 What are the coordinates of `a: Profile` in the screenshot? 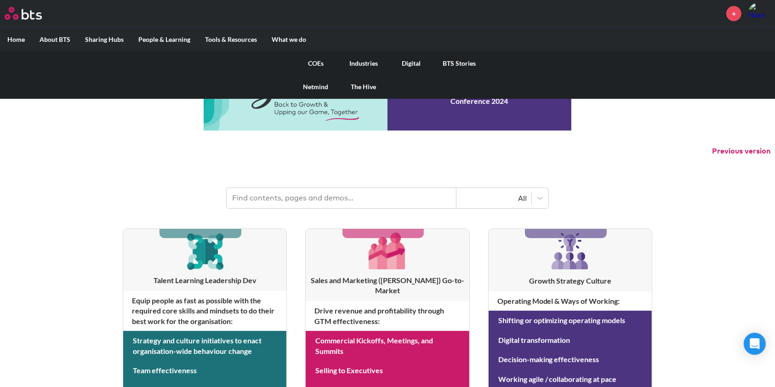 It's located at (759, 13).